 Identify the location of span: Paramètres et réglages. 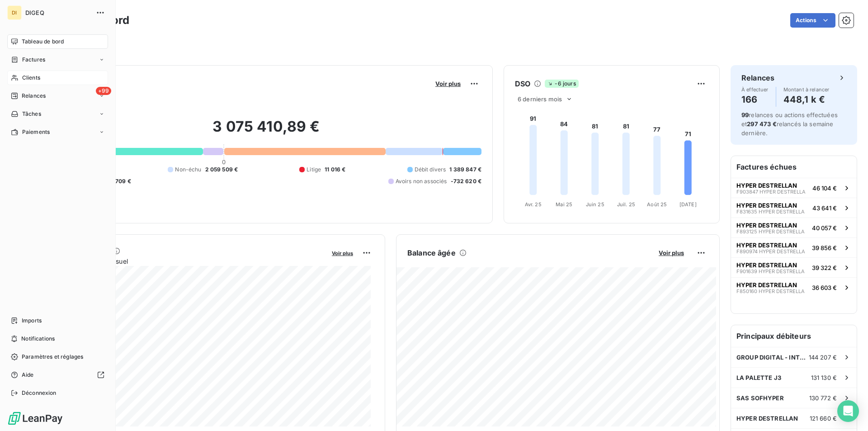
(52, 356).